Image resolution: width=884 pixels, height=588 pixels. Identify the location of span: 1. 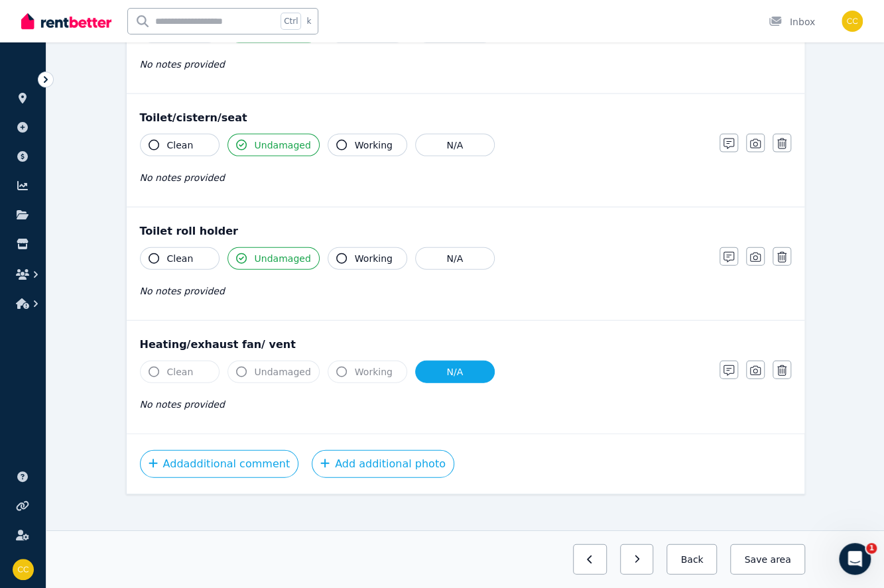
(872, 549).